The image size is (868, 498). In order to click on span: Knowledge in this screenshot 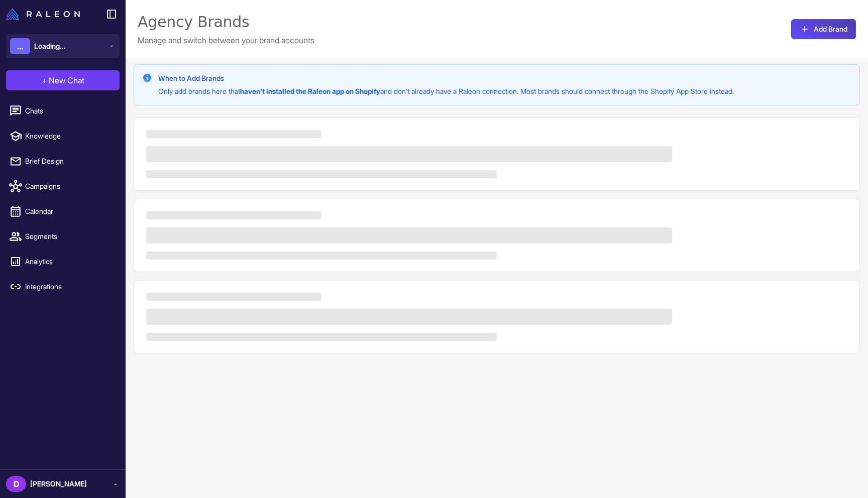, I will do `click(69, 136)`.